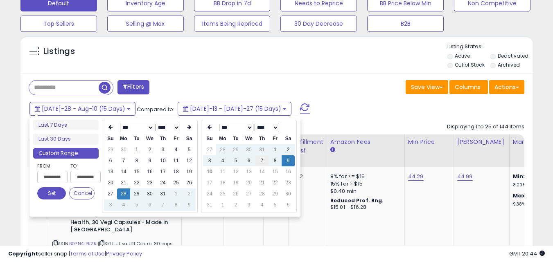 This screenshot has width=553, height=262. I want to click on td: 15, so click(275, 172).